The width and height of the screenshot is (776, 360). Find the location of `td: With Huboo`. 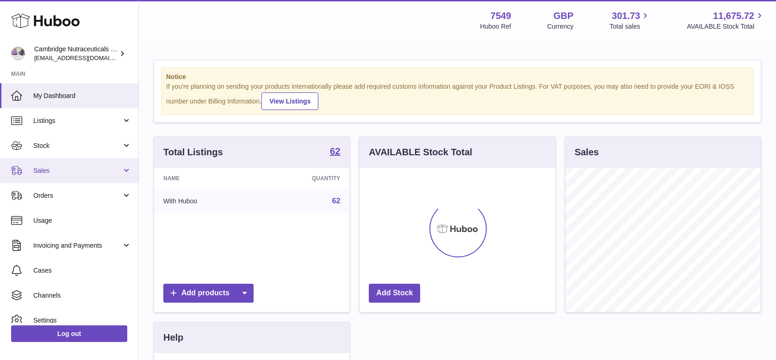

td: With Huboo is located at coordinates (205, 201).